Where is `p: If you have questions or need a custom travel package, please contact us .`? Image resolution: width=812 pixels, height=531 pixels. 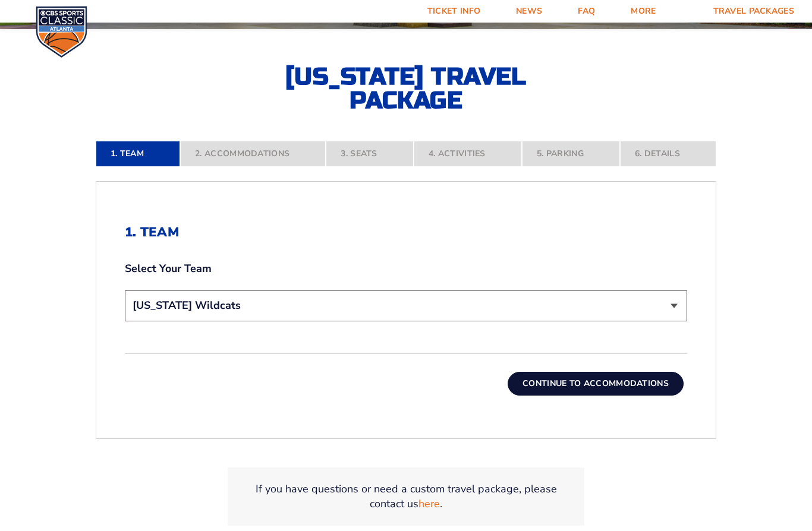
p: If you have questions or need a custom travel package, please contact us . is located at coordinates (406, 497).